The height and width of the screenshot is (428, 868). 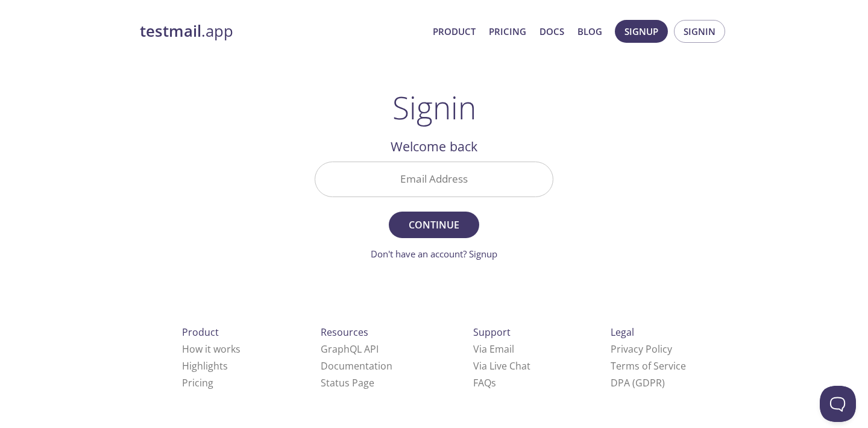 What do you see at coordinates (171, 30) in the screenshot?
I see `strong: testmail` at bounding box center [171, 30].